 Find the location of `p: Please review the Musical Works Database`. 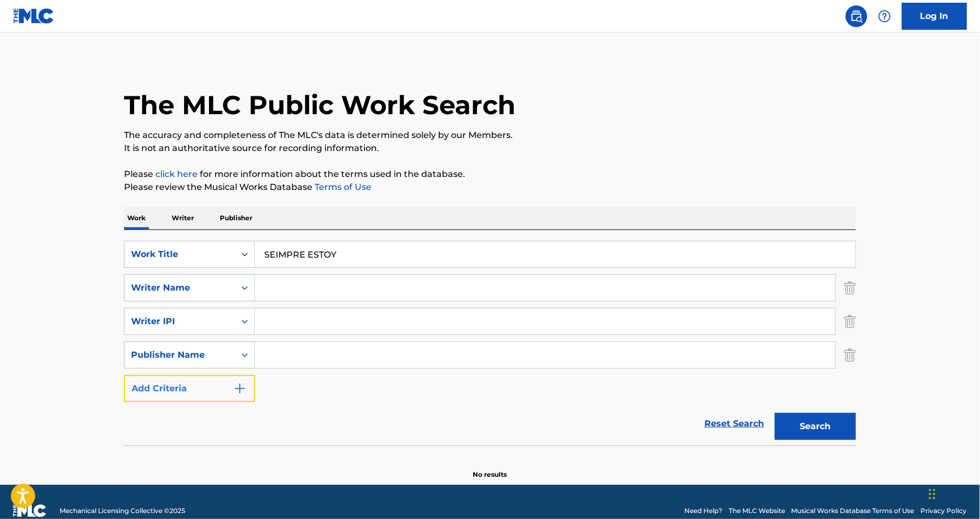

p: Please review the Musical Works Database is located at coordinates (490, 187).